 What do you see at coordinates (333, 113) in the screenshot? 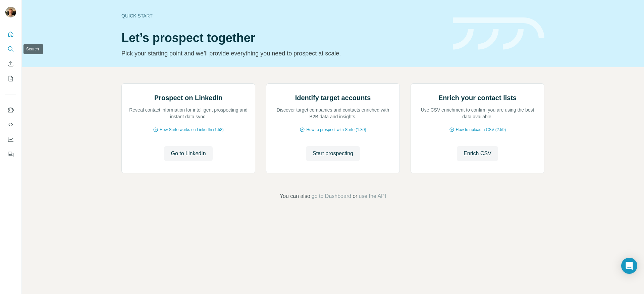
I see `p: Discover target companies and contacts enriched with B2B data and insights.` at bounding box center [333, 113].